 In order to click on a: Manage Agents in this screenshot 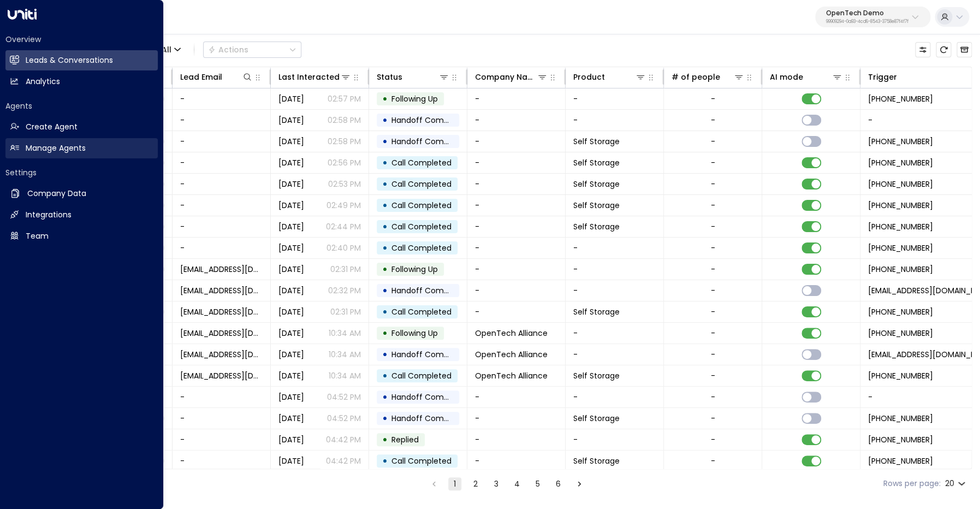, I will do `click(81, 148)`.